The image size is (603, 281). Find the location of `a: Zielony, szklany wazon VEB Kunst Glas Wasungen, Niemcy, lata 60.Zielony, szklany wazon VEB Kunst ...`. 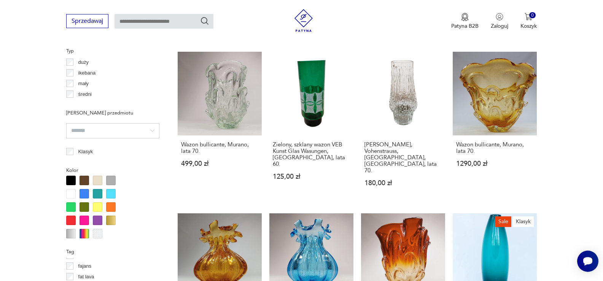

a: Zielony, szklany wazon VEB Kunst Glas Wasungen, Niemcy, lata 60.Zielony, szklany wazon VEB Kunst ... is located at coordinates (311, 127).